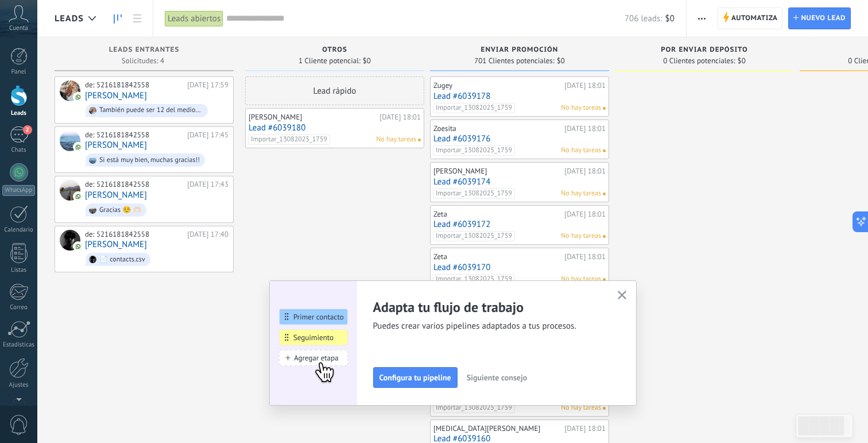 Image resolution: width=868 pixels, height=443 pixels. Describe the element at coordinates (19, 270) in the screenshot. I see `div: Listas` at that location.